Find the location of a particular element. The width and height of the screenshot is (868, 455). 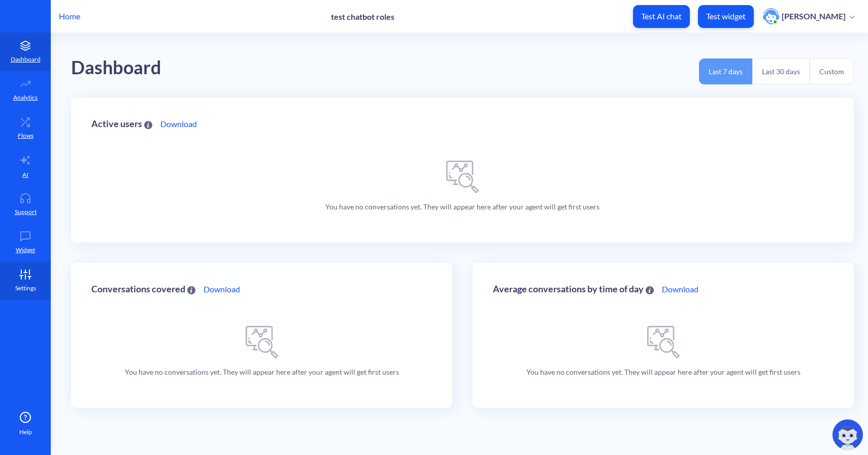

button: Custom is located at coordinates (832, 71).